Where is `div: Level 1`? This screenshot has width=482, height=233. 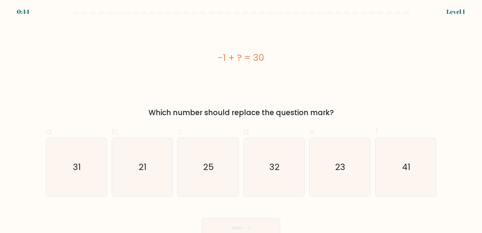
div: Level 1 is located at coordinates (455, 12).